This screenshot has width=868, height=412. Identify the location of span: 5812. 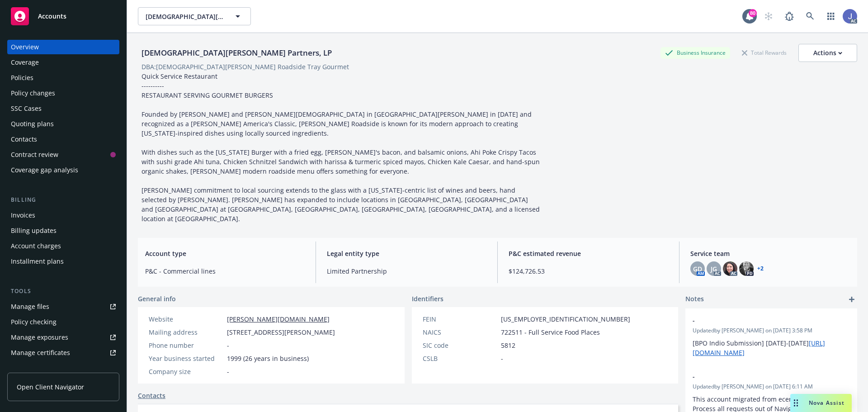
(508, 345).